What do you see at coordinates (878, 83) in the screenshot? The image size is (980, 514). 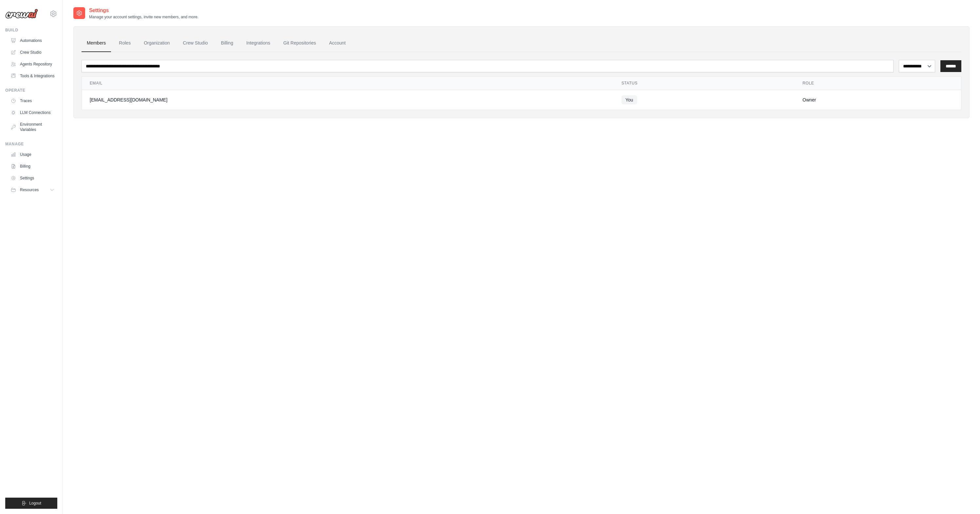 I see `th: Role` at bounding box center [878, 83].